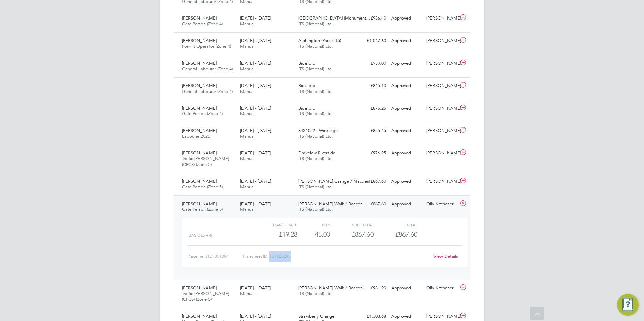  What do you see at coordinates (316, 316) in the screenshot?
I see `span: Strawberry Grange` at bounding box center [316, 316].